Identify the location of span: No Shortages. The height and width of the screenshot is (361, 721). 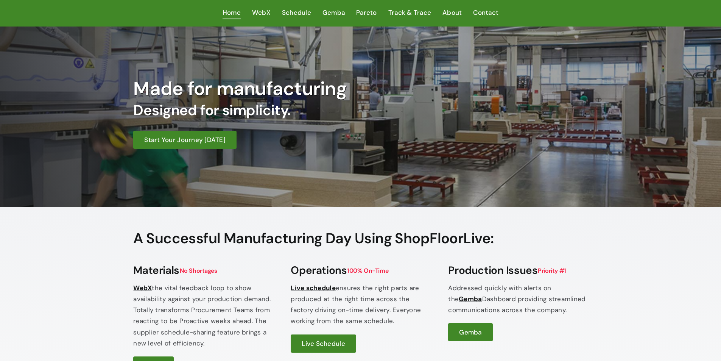
(198, 270).